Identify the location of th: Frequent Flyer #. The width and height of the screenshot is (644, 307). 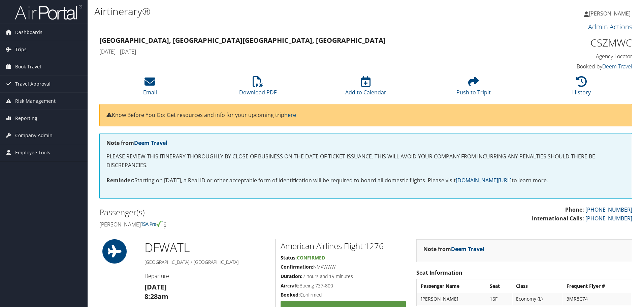
(597, 286).